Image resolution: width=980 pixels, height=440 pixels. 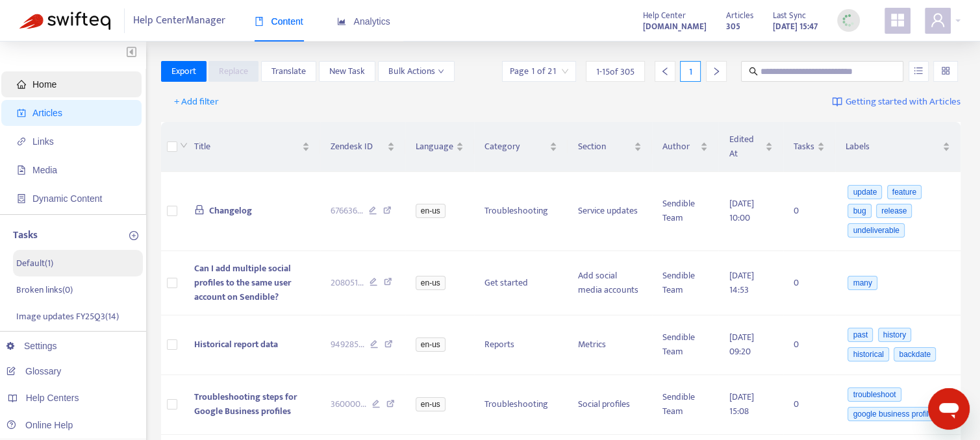 I want to click on span: Language, so click(x=434, y=147).